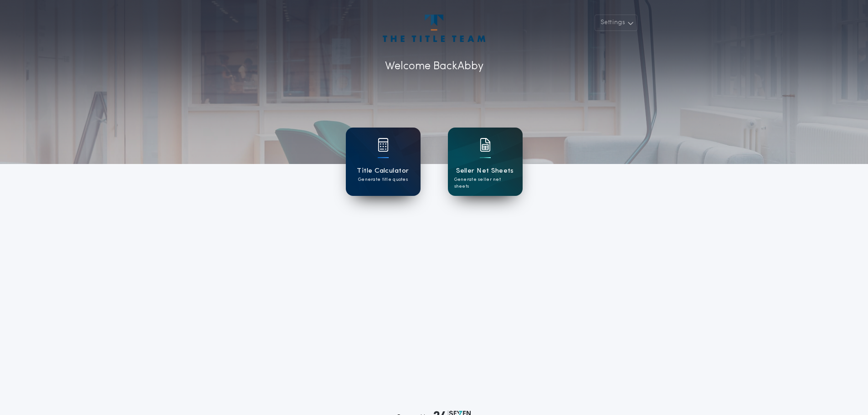 The image size is (868, 415). Describe the element at coordinates (383, 162) in the screenshot. I see `a: card iconTitle CalculatorGenerate title quotes` at that location.